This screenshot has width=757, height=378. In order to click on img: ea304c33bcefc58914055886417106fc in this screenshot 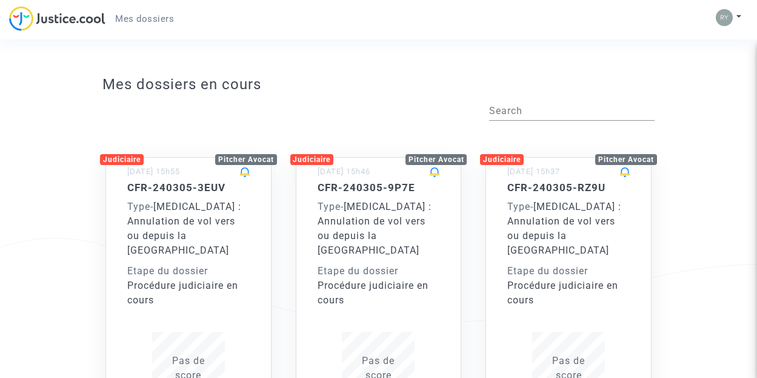, I will do `click(724, 18)`.